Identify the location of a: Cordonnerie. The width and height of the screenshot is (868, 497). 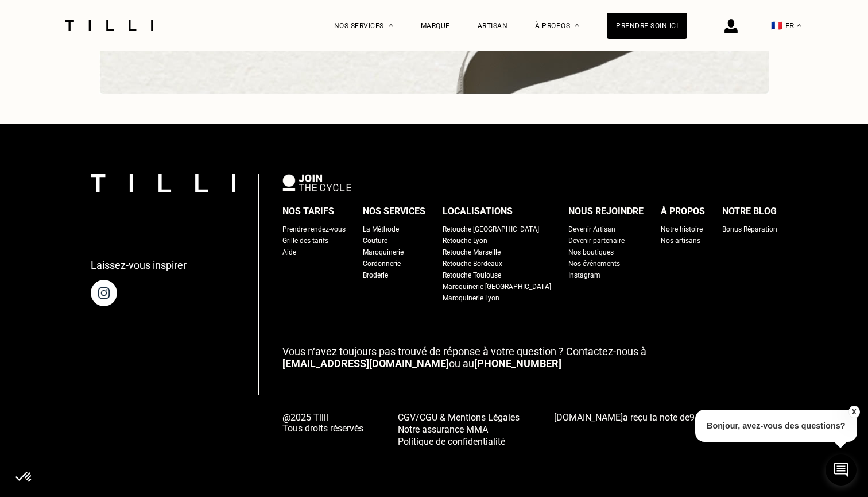
(382, 264).